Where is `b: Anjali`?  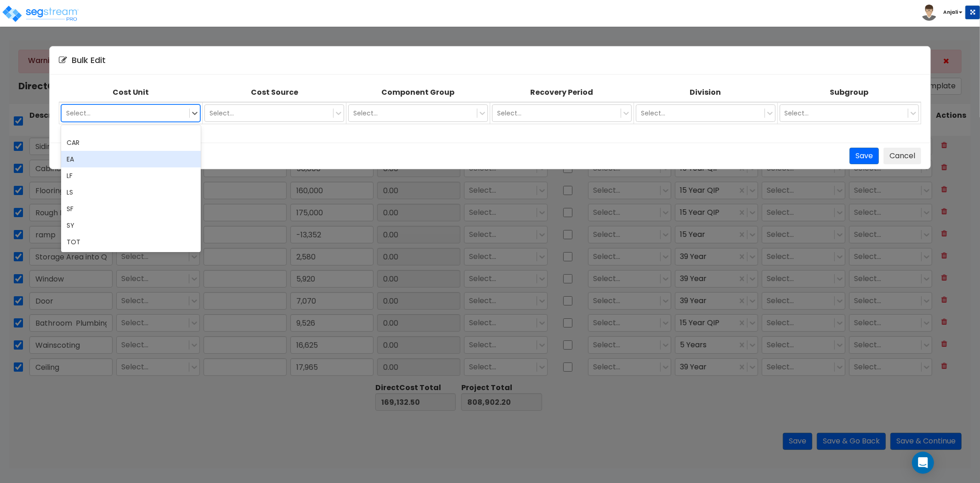
b: Anjali is located at coordinates (951, 12).